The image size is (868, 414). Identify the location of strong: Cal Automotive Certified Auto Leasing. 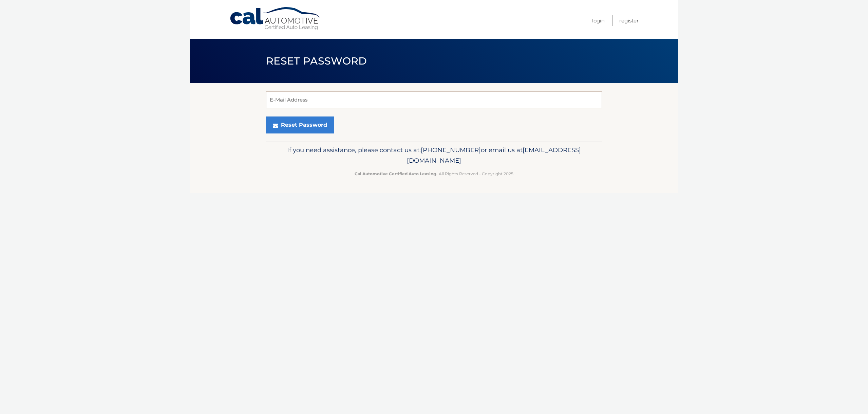
(395, 173).